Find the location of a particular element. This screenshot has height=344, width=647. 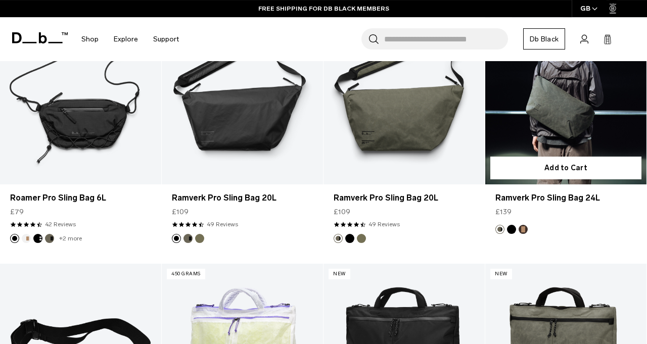

a: Roamer Pro Sling Bag 6L is located at coordinates (80, 198).